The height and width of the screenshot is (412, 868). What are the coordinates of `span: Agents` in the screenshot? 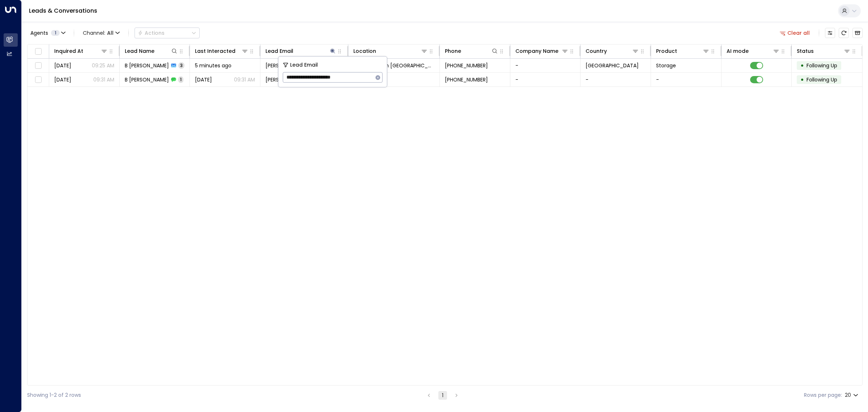 It's located at (39, 33).